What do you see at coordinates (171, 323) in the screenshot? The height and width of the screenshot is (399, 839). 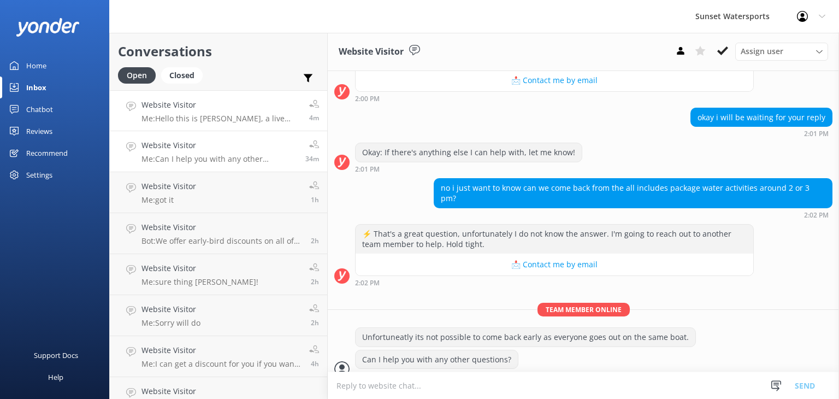 I see `p: Me: Sorry will do` at bounding box center [171, 323].